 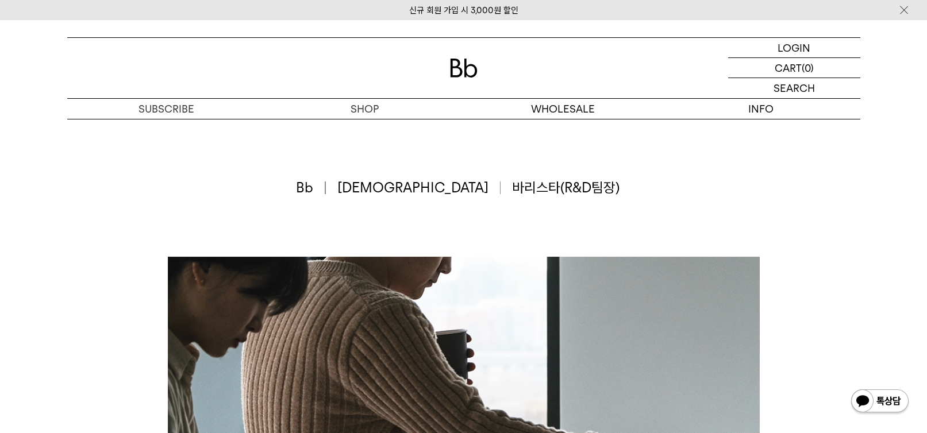 What do you see at coordinates (761, 109) in the screenshot?
I see `p: INFO` at bounding box center [761, 109].